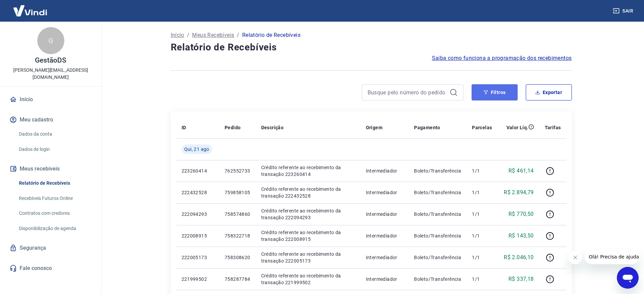  I want to click on p: Crédito referente ao recebimento da transação 223260414, so click(308, 171).